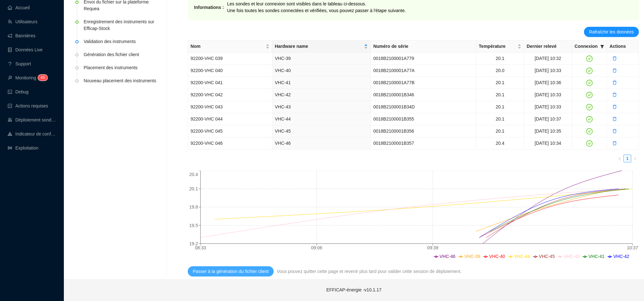 The image size is (644, 301). I want to click on td: 92200-VHC 043, so click(230, 107).